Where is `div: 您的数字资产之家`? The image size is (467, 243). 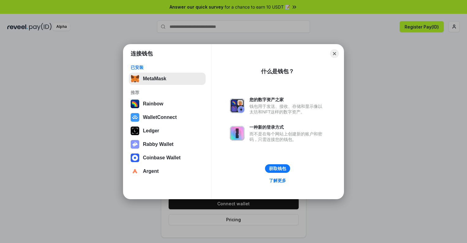 div: 您的数字资产之家 is located at coordinates (287, 99).